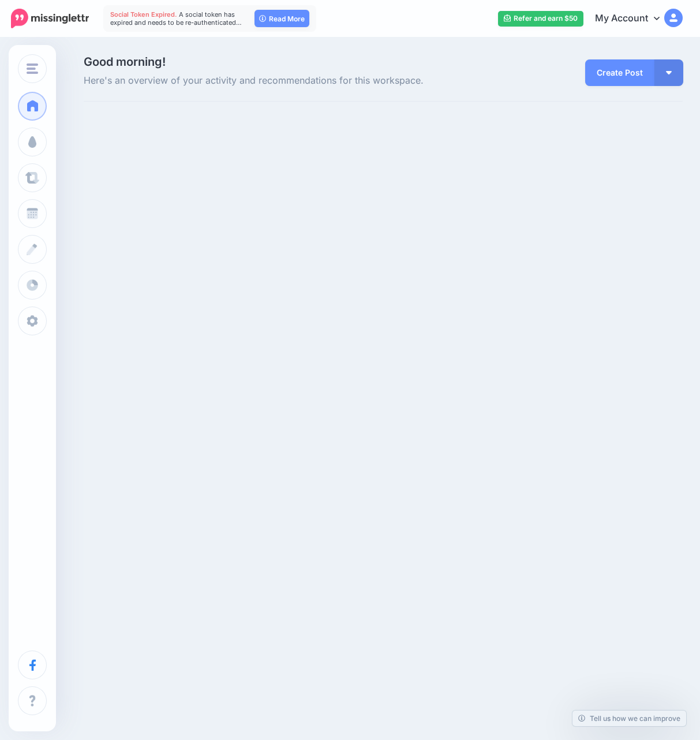 This screenshot has width=700, height=740. What do you see at coordinates (629, 718) in the screenshot?
I see `a: Tell us how we can improve` at bounding box center [629, 718].